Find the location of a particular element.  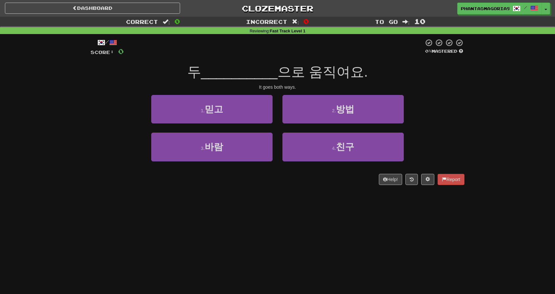

span: 10 is located at coordinates (420, 21).